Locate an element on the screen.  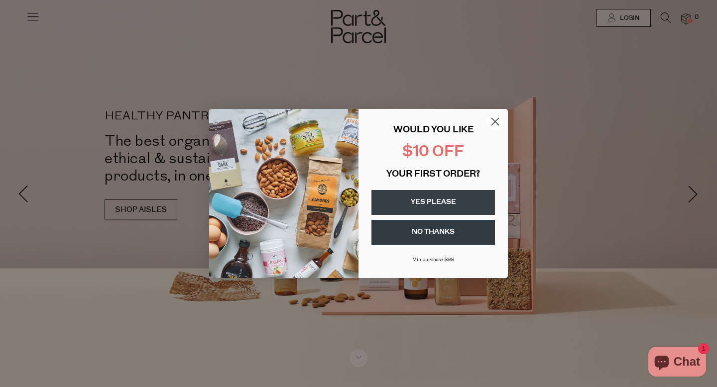
span: Min purchase $99 is located at coordinates (433, 260).